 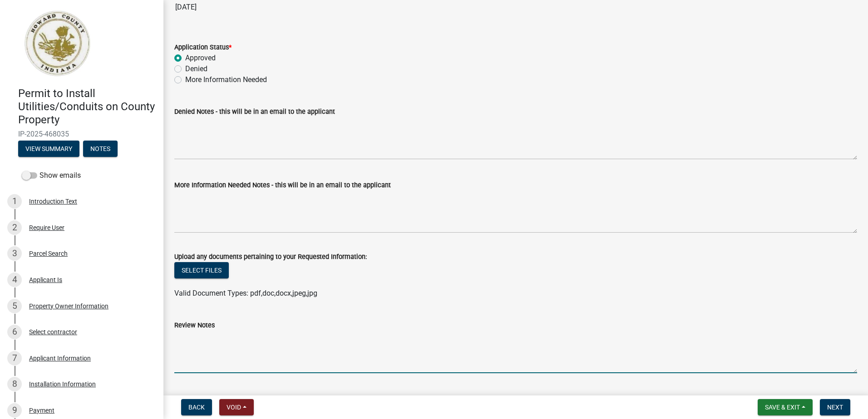 What do you see at coordinates (14, 332) in the screenshot?
I see `div: 6` at bounding box center [14, 332].